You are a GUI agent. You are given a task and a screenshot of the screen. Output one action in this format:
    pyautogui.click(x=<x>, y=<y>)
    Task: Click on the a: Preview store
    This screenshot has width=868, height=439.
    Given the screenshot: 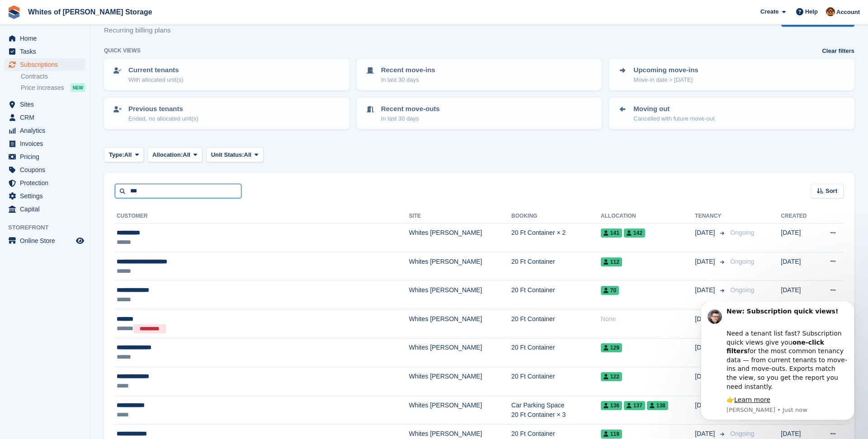 What is the action you would take?
    pyautogui.click(x=80, y=241)
    